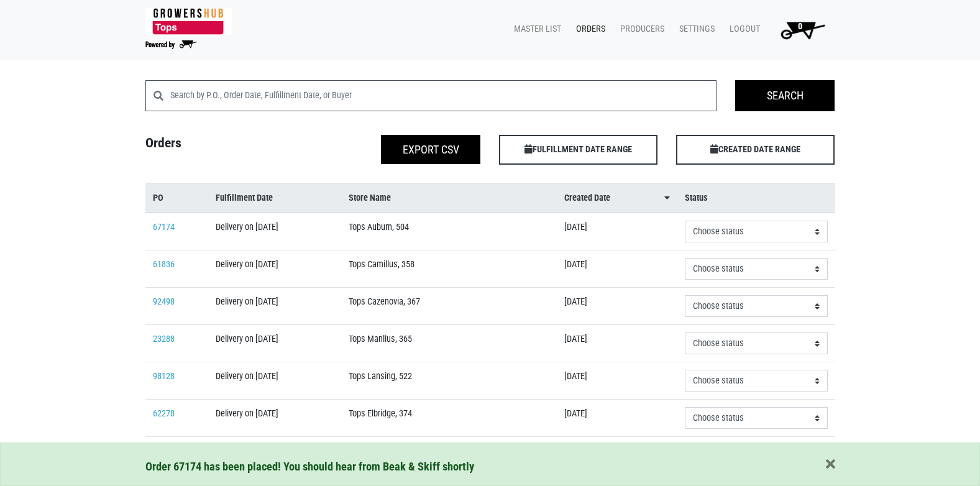 The image size is (980, 486). Describe the element at coordinates (799, 26) in the screenshot. I see `span: 0` at that location.